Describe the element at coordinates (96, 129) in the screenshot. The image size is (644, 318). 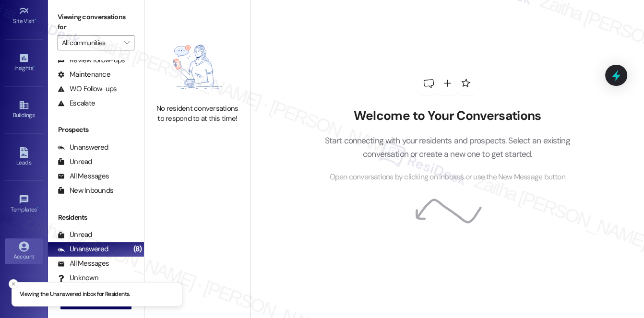
I see `div: Prospects` at that location.